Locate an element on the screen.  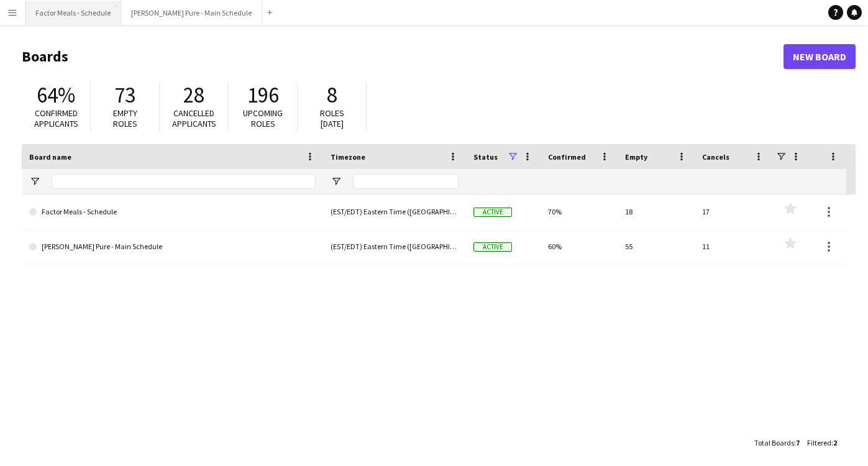
input: Timezone Filter Input is located at coordinates (406, 182).